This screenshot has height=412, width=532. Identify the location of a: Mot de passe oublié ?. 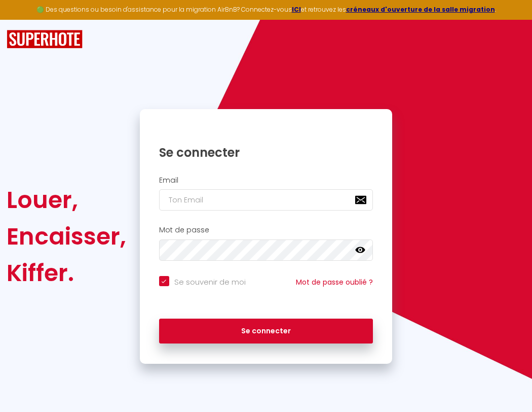
(334, 282).